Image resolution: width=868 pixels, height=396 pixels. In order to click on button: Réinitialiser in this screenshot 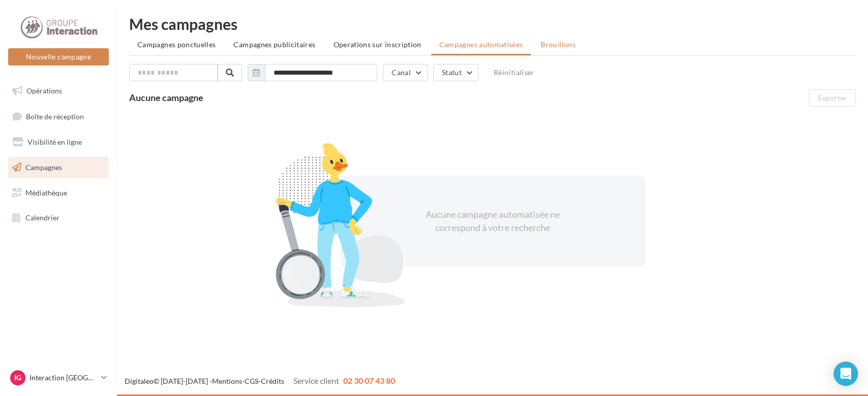, I will do `click(514, 73)`.